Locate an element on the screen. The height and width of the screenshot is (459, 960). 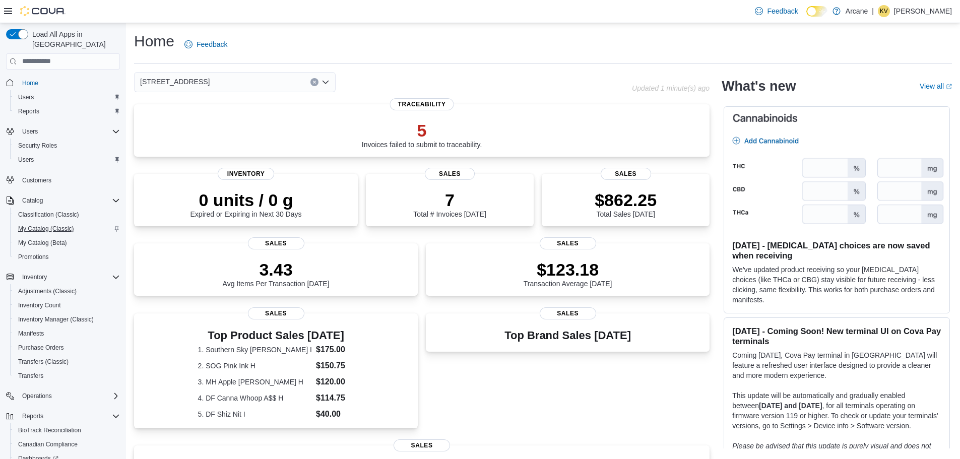
span: Operations is located at coordinates (37, 396).